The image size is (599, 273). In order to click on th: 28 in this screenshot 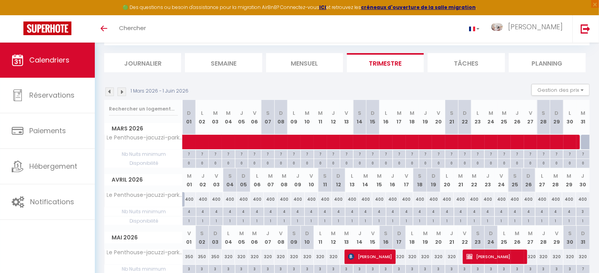, I will do `click(556, 180)`.